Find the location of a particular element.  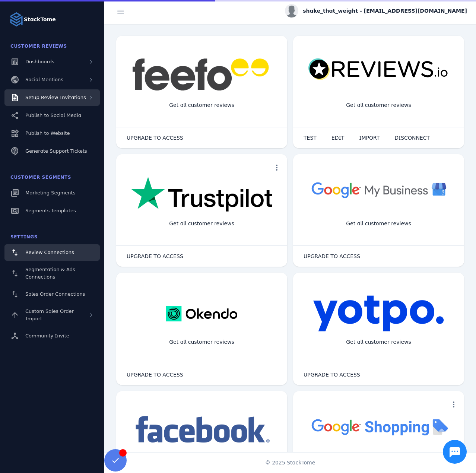

img: Logo image is located at coordinates (16, 19).